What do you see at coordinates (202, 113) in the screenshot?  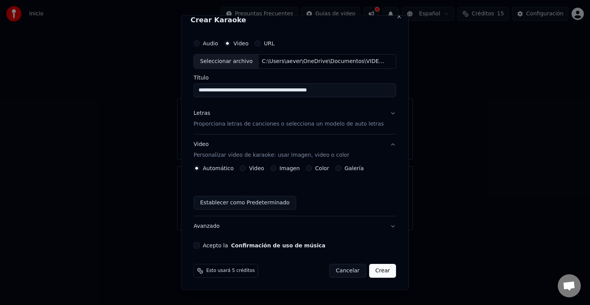 I see `div: Letras` at bounding box center [202, 113].